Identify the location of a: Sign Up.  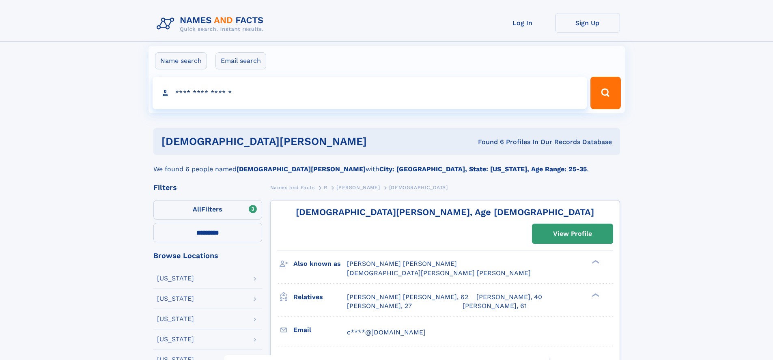
(587, 23).